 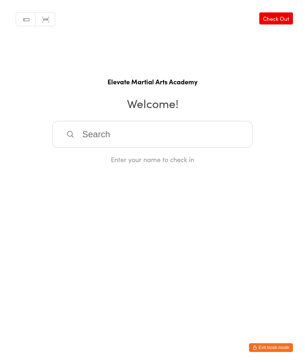 What do you see at coordinates (152, 134) in the screenshot?
I see `input: Search` at bounding box center [152, 134].